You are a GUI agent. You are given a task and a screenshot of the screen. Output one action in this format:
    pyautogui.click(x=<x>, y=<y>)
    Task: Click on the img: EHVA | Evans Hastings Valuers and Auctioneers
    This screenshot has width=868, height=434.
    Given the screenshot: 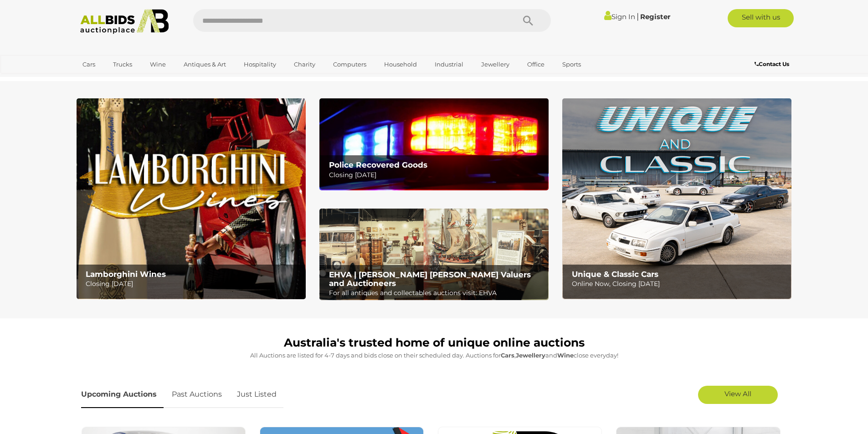 What is the action you would take?
    pyautogui.click(x=434, y=255)
    